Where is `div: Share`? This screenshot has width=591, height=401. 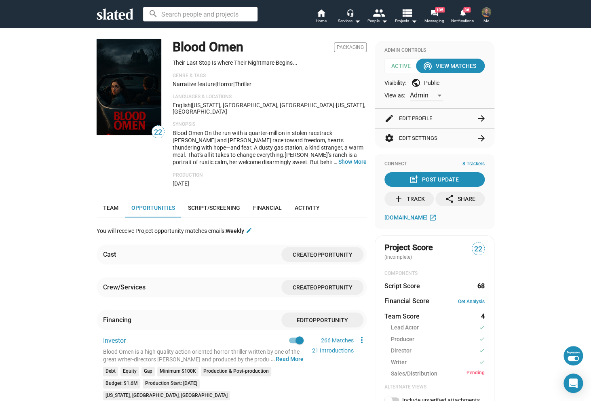
div: Share is located at coordinates (460, 199).